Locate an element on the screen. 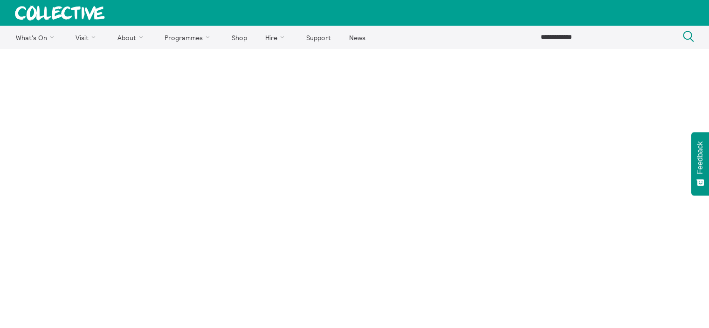  a: About is located at coordinates (132, 37).